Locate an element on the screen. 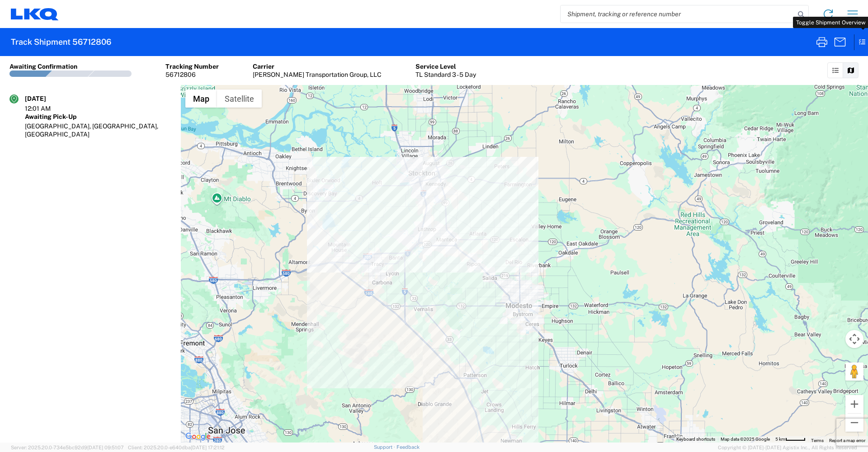  div: Awaiting Confirmation is located at coordinates (43, 67).